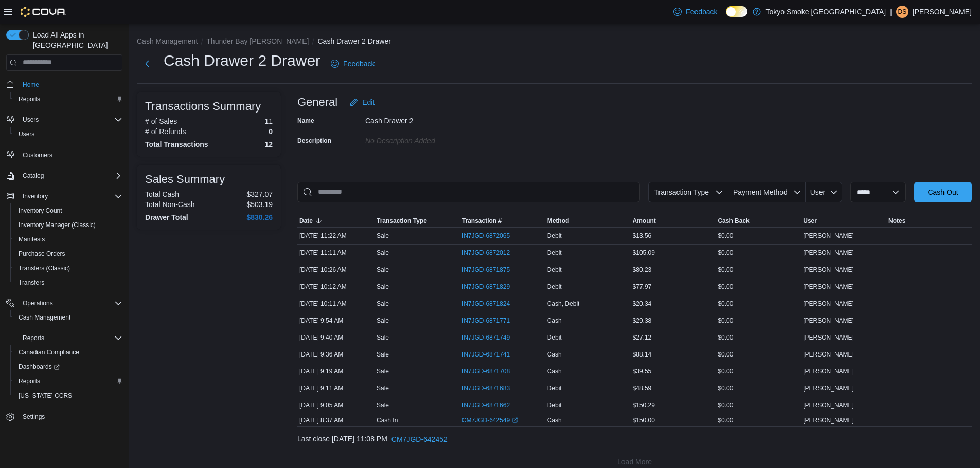 The height and width of the screenshot is (468, 980). I want to click on p: $327.07, so click(259, 195).